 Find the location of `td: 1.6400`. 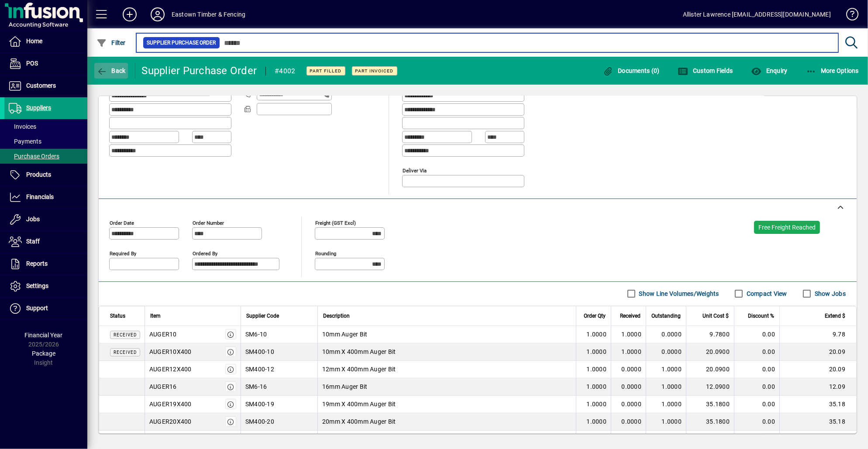

td: 1.6400 is located at coordinates (710, 439).